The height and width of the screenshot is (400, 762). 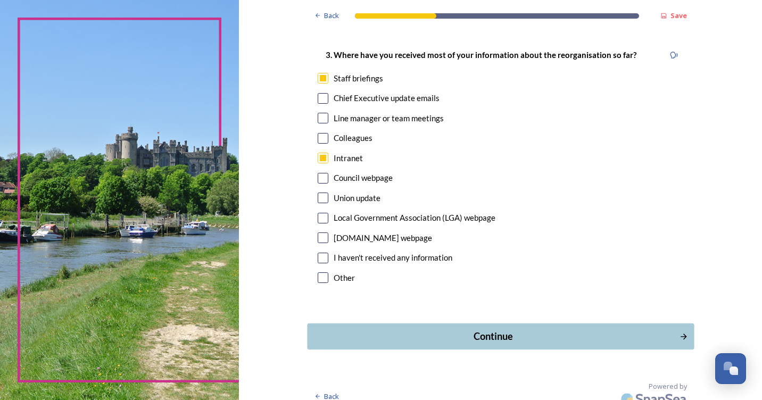 I want to click on div: Union update, so click(x=357, y=198).